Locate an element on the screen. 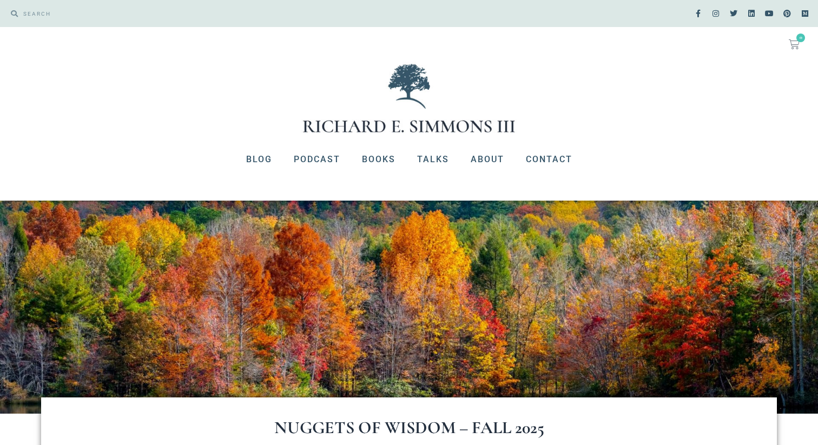  a: Books is located at coordinates (379, 160).